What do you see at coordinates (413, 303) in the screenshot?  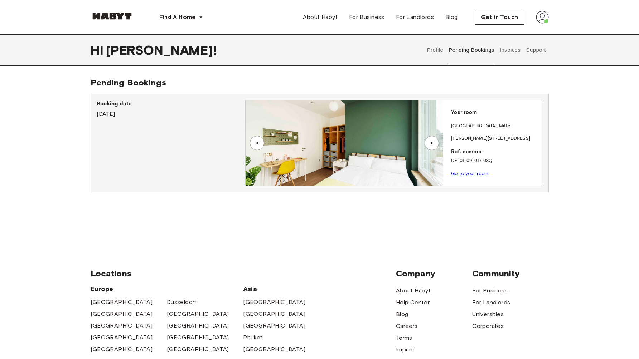 I see `a: Help Center` at bounding box center [413, 303].